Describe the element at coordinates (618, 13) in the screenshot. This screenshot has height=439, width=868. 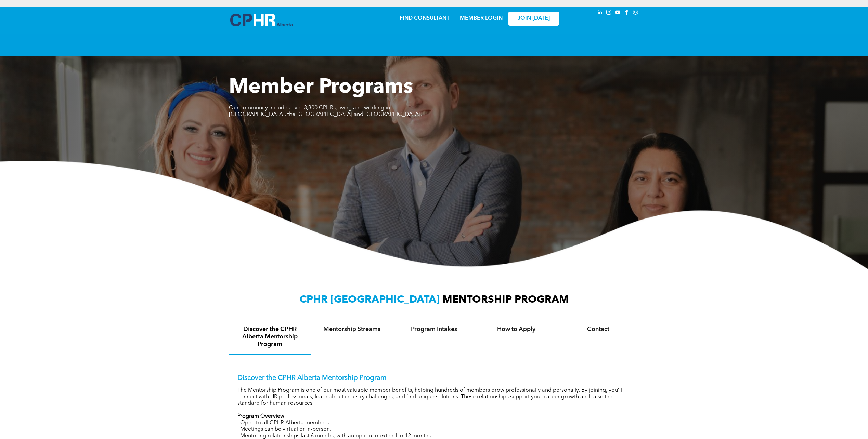
I see `a: youtube` at that location.